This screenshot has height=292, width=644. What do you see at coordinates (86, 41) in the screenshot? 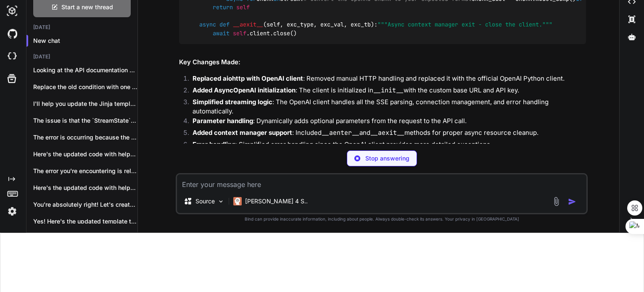
I see `p: New chat` at bounding box center [86, 41].